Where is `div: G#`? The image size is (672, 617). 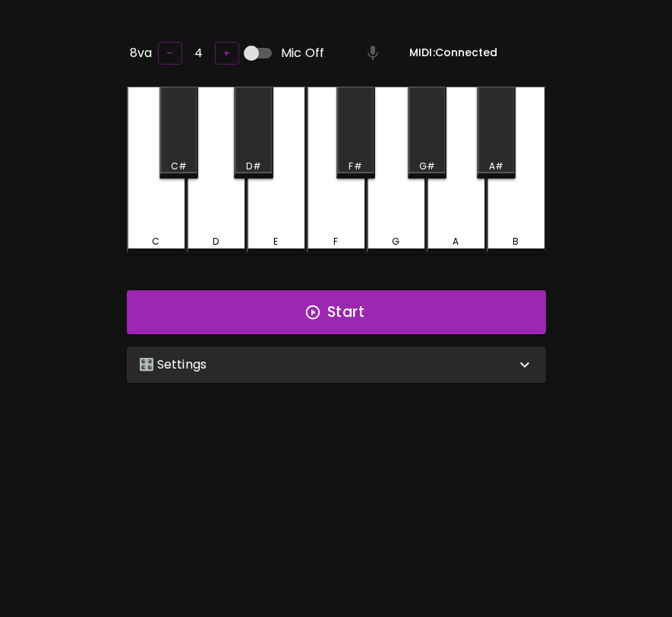
div: G# is located at coordinates (427, 166).